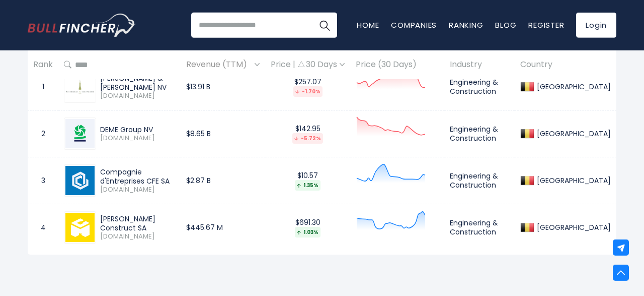 The height and width of the screenshot is (296, 644). Describe the element at coordinates (397, 65) in the screenshot. I see `th: Price (30 Days)` at that location.